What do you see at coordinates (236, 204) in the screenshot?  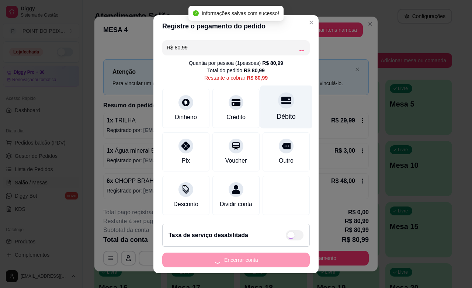 I see `div: Dividir conta` at bounding box center [236, 204].